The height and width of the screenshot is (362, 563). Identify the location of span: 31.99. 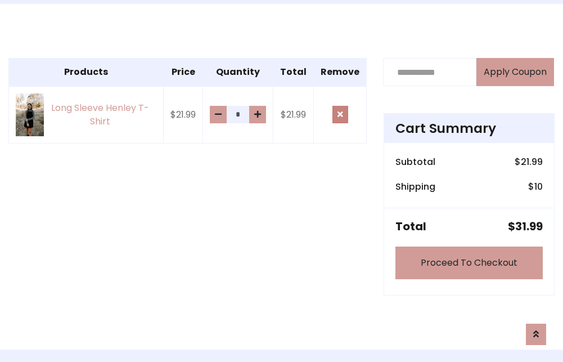
(529, 226).